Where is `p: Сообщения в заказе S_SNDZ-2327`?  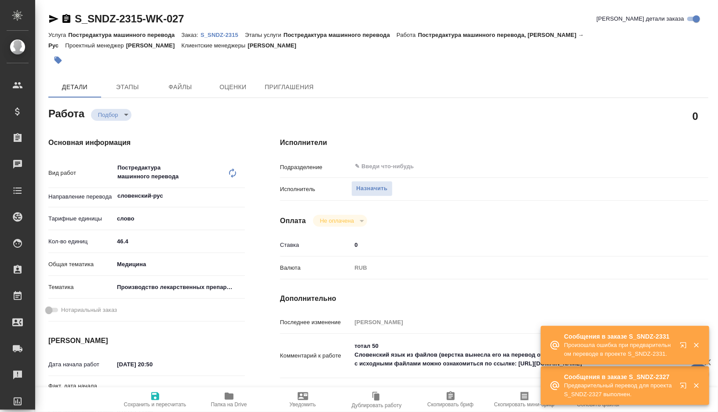 p: Сообщения в заказе S_SNDZ-2327 is located at coordinates (619, 377).